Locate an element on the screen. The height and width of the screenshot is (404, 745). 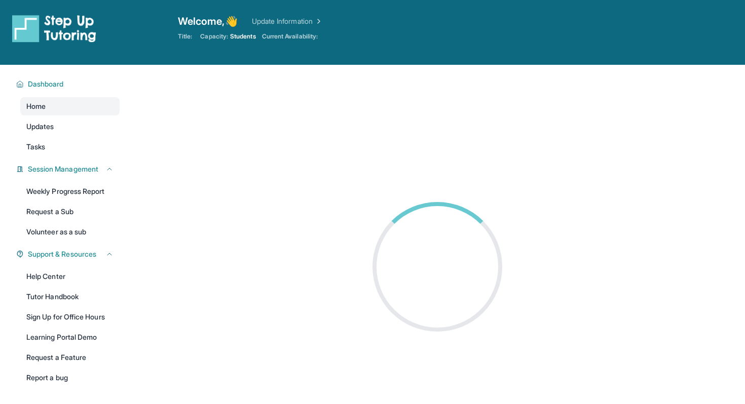
a: Request a Feature is located at coordinates (70, 358).